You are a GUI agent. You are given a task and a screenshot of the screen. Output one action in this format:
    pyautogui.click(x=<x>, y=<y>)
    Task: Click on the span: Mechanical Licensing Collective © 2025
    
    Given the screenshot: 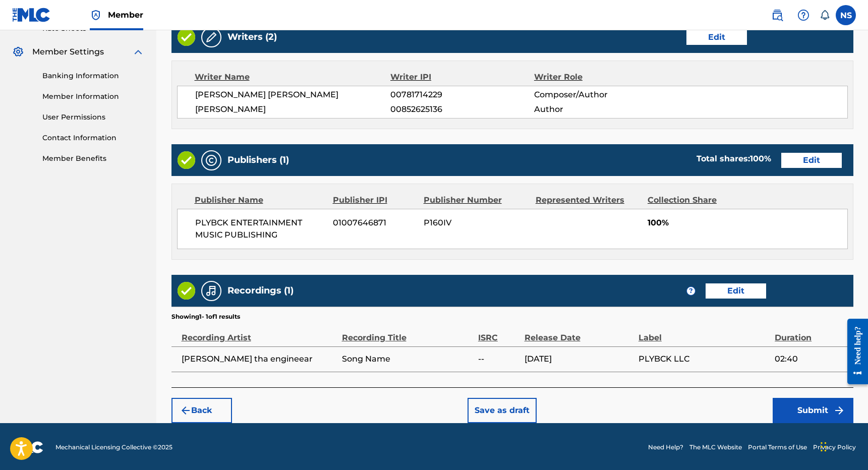 What is the action you would take?
    pyautogui.click(x=114, y=447)
    